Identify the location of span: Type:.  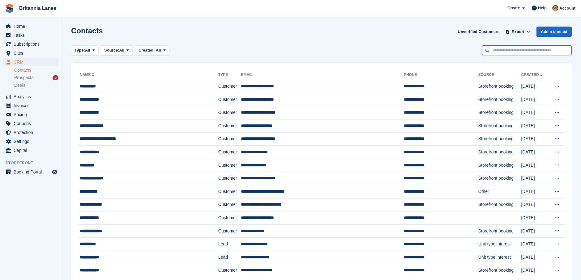
(80, 50).